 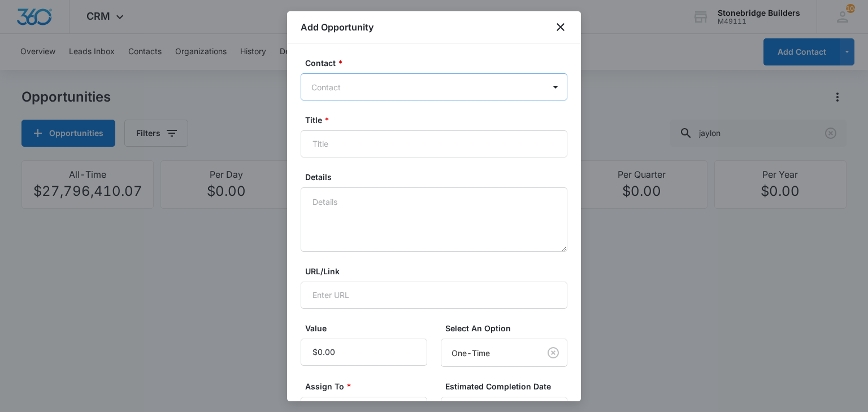 I want to click on label: Contact, so click(x=438, y=63).